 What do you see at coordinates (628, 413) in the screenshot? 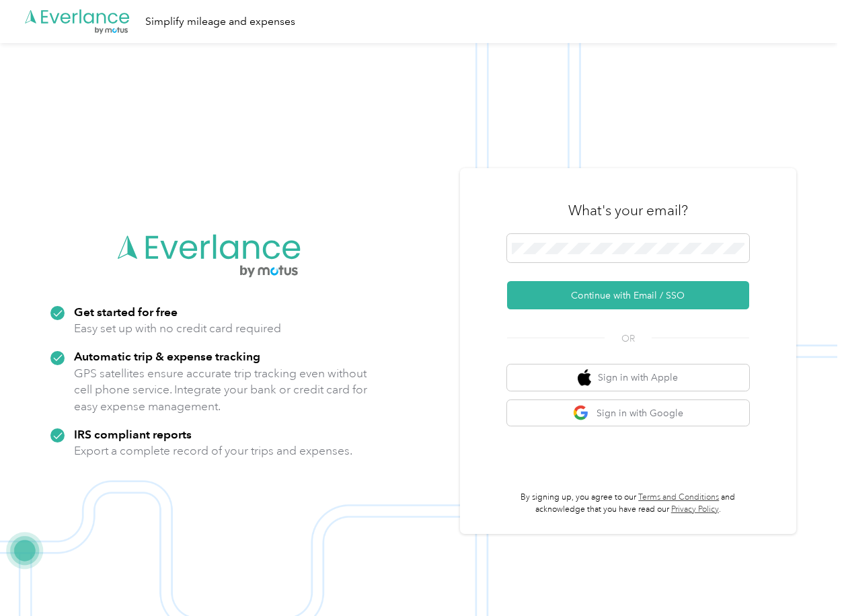
I see `button: google logoSign in with Google` at bounding box center [628, 413].